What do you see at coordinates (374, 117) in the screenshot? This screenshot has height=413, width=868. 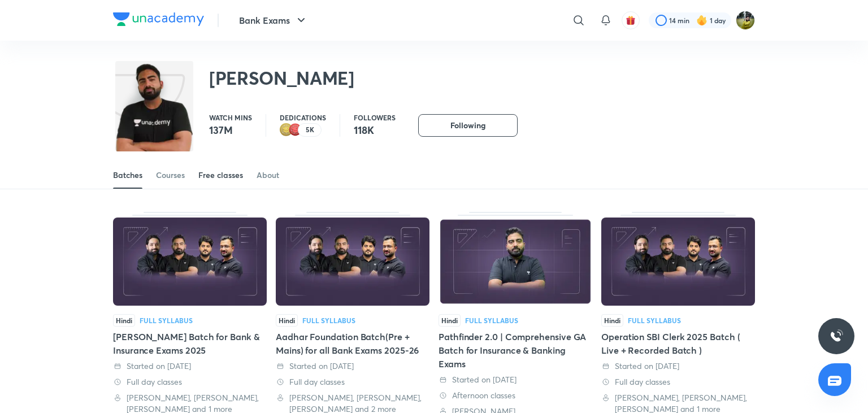 I see `p: Followers` at bounding box center [374, 117].